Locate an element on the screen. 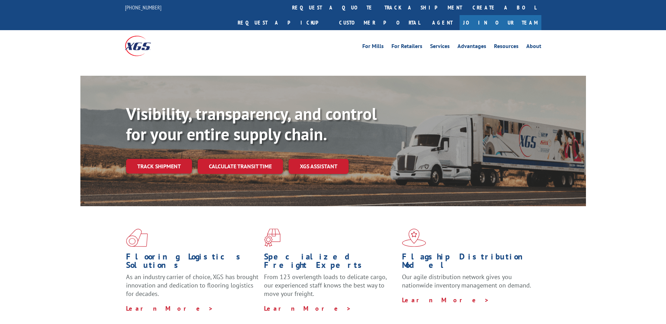 This screenshot has width=666, height=324. a: For Retailers is located at coordinates (407, 47).